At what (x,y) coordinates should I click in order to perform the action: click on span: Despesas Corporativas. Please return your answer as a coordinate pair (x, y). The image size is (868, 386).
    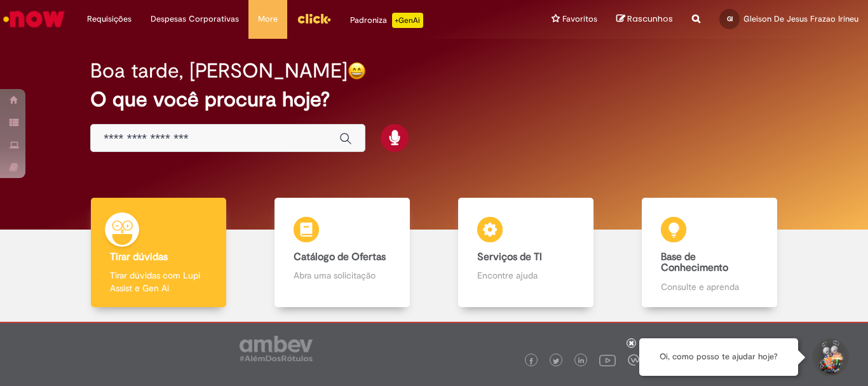
    Looking at the image, I should click on (194, 19).